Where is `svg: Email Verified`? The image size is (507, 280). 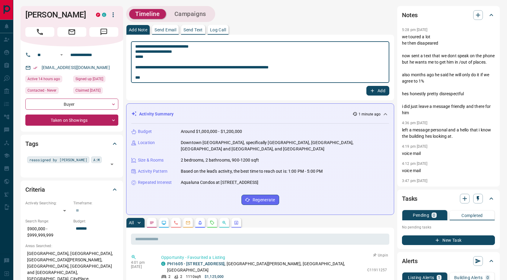
svg: Email Verified is located at coordinates (35, 68).